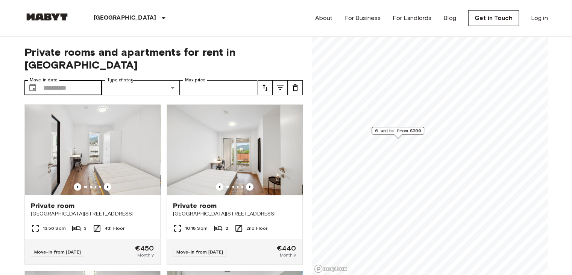  Describe the element at coordinates (196, 228) in the screenshot. I see `span: 10.18 Sqm` at that location.